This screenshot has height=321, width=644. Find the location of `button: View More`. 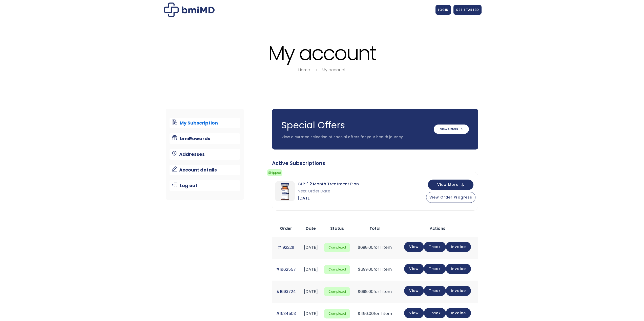

button: View More is located at coordinates (451, 185).